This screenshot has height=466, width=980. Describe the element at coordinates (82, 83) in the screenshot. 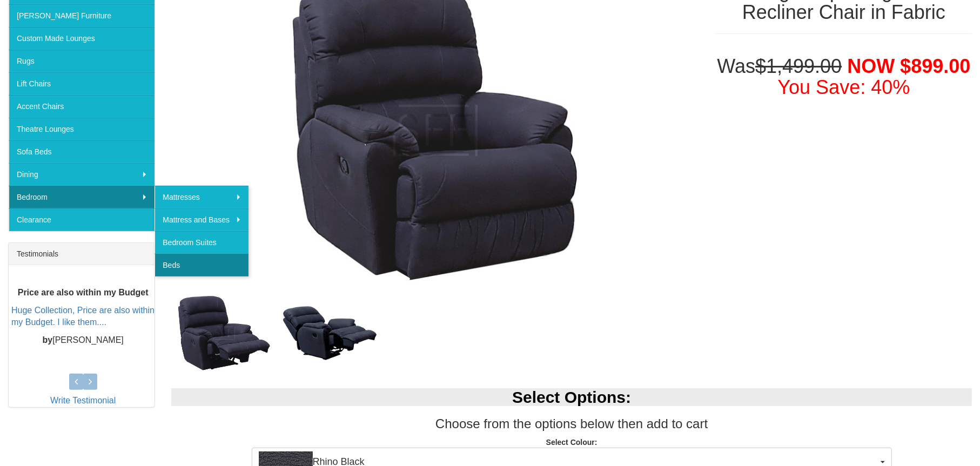

I see `a: Lift Chairs` at that location.